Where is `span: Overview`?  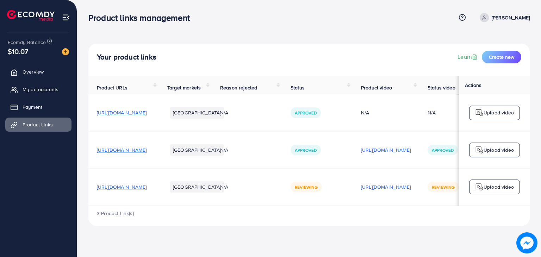
span: Overview is located at coordinates (33, 72).